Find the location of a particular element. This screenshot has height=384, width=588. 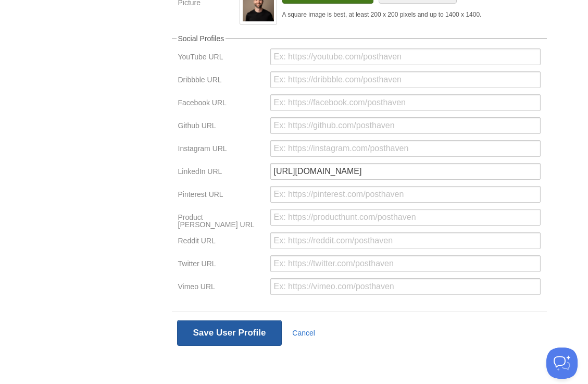

label: Twitter URL is located at coordinates (221, 265).